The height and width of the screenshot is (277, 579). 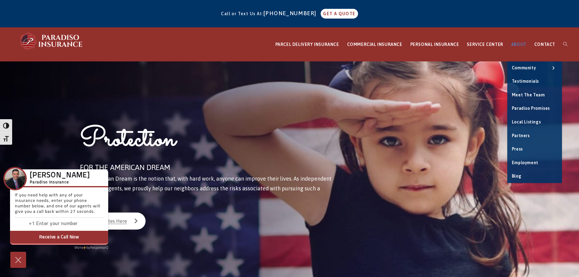 I want to click on span: PARCEL DELIVERY INSURANCE, so click(x=307, y=44).